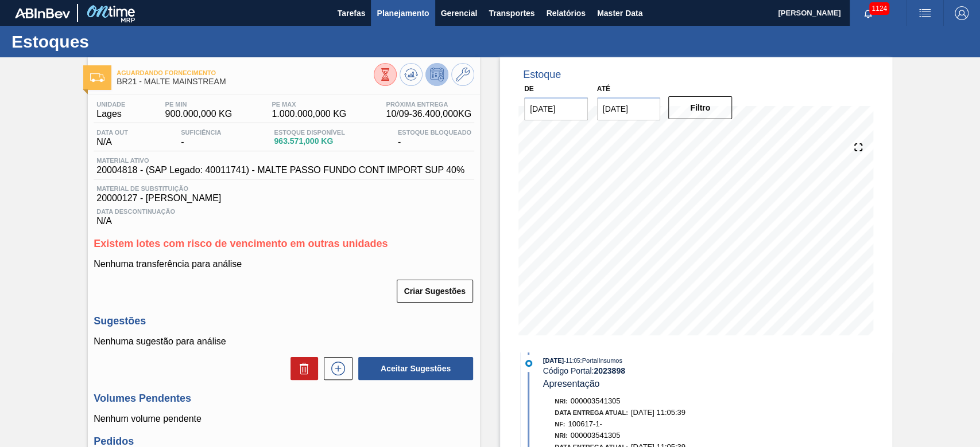 The width and height of the screenshot is (980, 447). I want to click on span: 1.000.000,000 KG, so click(309, 114).